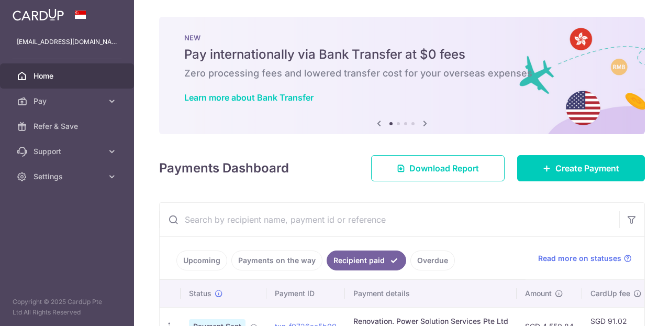  What do you see at coordinates (402, 73) in the screenshot?
I see `h6: Zero processing fees and lowered transfer cost for your overseas expenses` at bounding box center [402, 73].